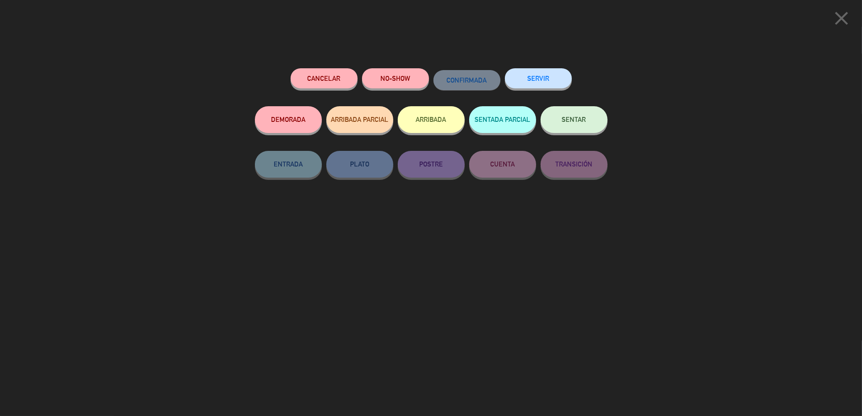  I want to click on button: PLATO, so click(360, 164).